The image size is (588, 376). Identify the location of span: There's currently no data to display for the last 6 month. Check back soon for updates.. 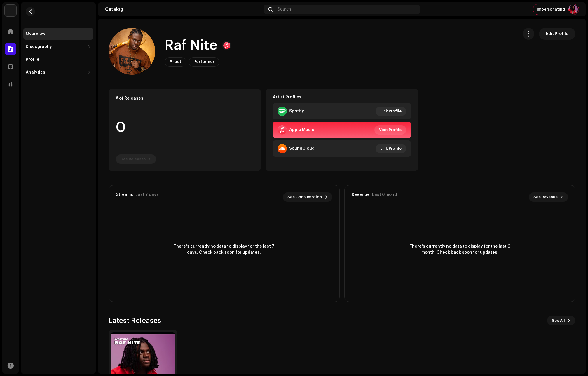
(460, 249).